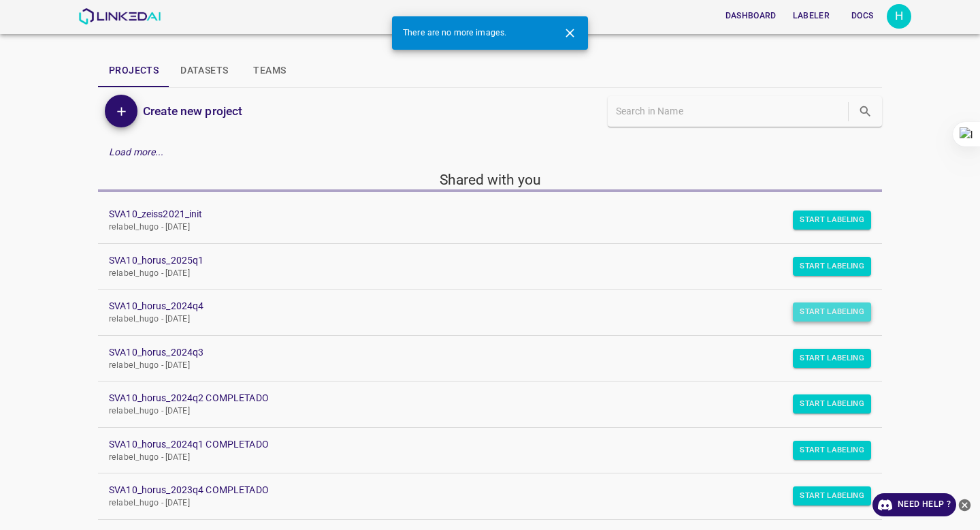  I want to click on a: SVA10_horus_2024q4, so click(479, 305).